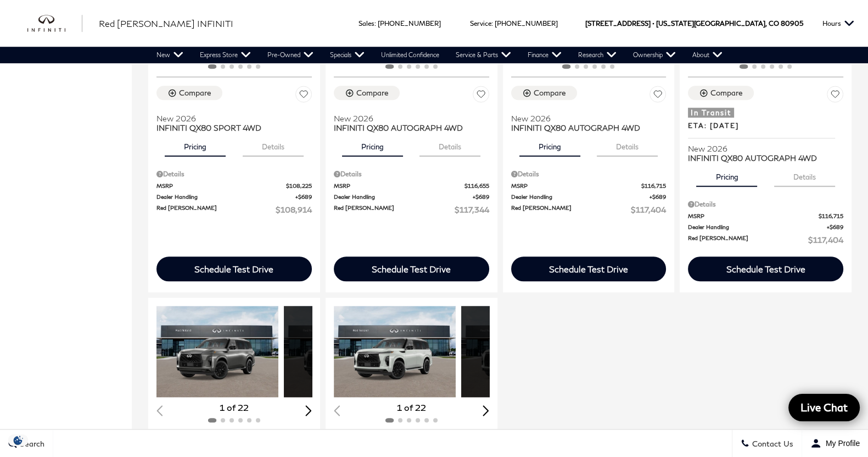  Describe the element at coordinates (234, 186) in the screenshot. I see `a: MSRP $108,225` at that location.